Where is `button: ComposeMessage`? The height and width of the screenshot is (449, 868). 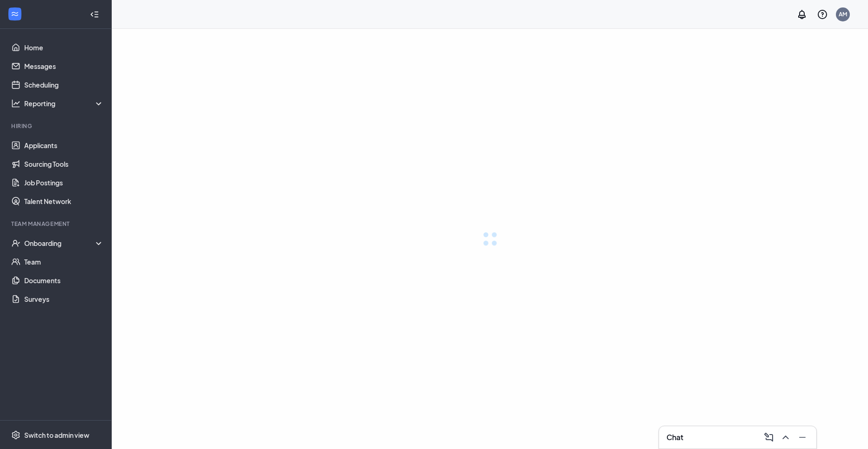 button: ComposeMessage is located at coordinates (768, 437).